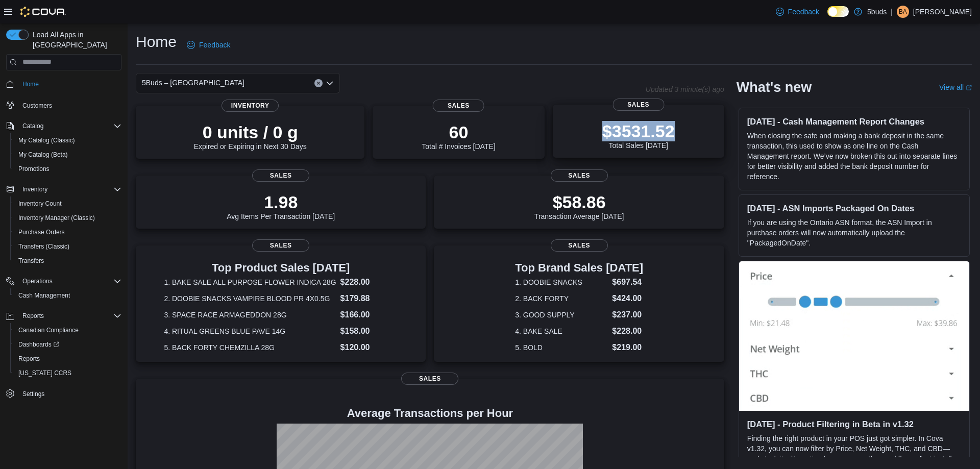 The width and height of the screenshot is (980, 469). What do you see at coordinates (627, 298) in the screenshot?
I see `dd: $424.00` at bounding box center [627, 298].